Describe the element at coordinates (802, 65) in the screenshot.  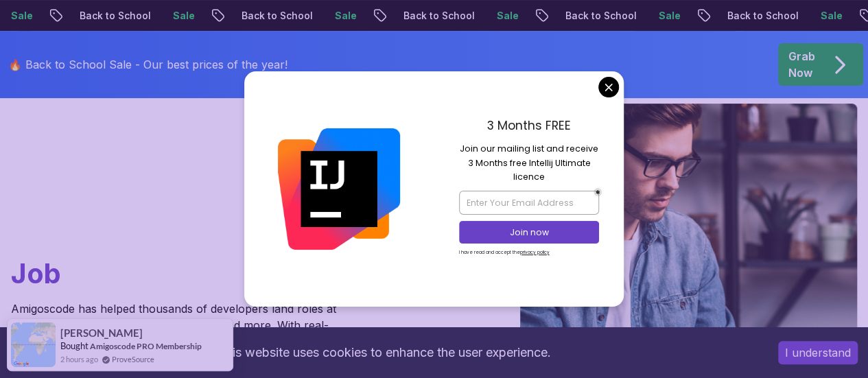
I see `p: Grab Now` at that location.